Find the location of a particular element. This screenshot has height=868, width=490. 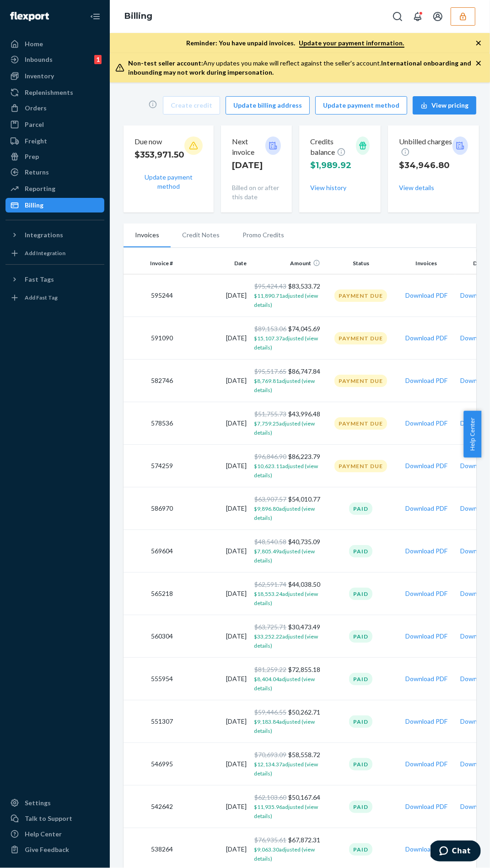

span: $9,896.80 adjusted (view details) is located at coordinates (285, 513).